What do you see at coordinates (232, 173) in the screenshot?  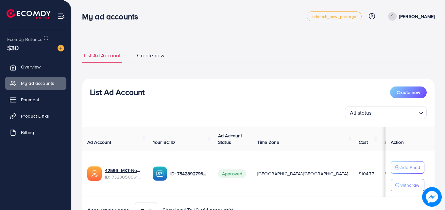 I see `span: Approved` at bounding box center [232, 173].